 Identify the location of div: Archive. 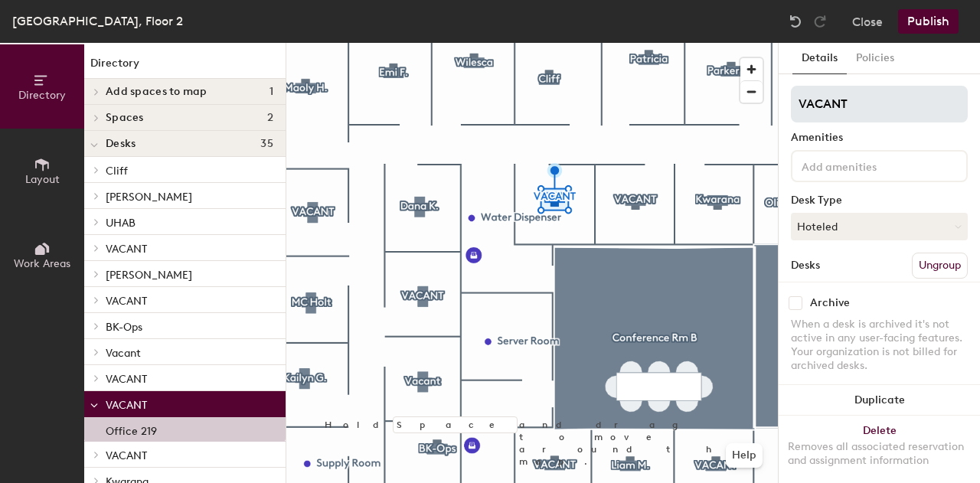
(830, 303).